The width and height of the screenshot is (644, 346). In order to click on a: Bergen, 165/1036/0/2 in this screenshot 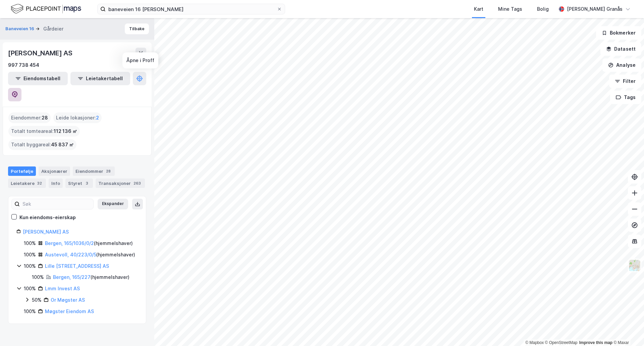, I will do `click(70, 243)`.